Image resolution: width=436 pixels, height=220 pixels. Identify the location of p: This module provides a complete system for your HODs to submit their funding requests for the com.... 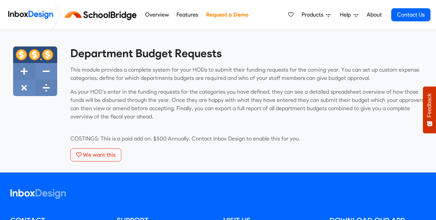
(248, 74).